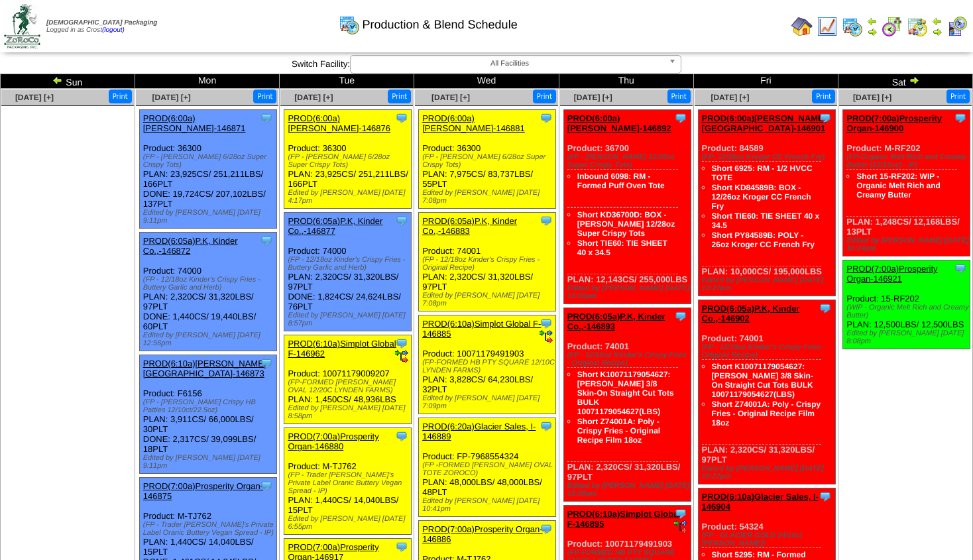 Image resolution: width=973 pixels, height=560 pixels. I want to click on img: zoroco-logo-small.webp, so click(22, 26).